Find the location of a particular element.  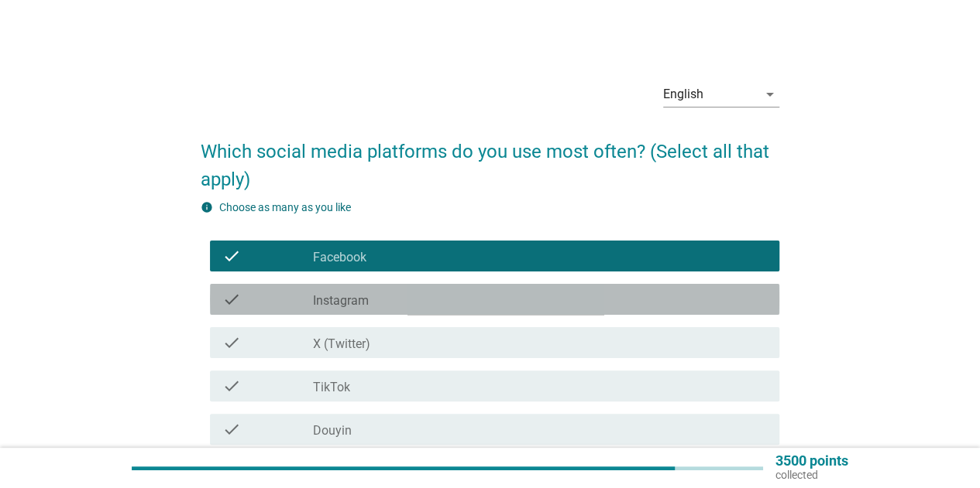

label: TikTok is located at coordinates (332, 388).